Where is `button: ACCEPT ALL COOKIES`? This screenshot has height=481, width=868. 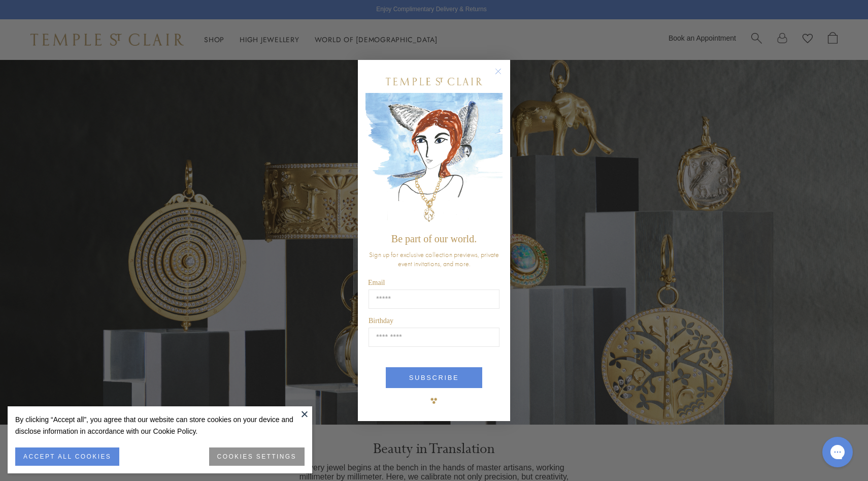
button: ACCEPT ALL COOKIES is located at coordinates (67, 456).